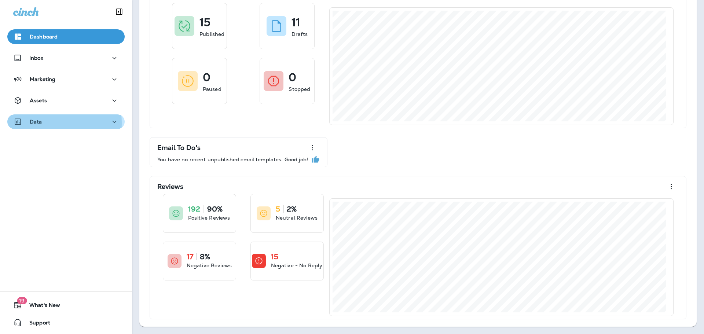 The width and height of the screenshot is (704, 334). What do you see at coordinates (232, 159) in the screenshot?
I see `p: You have no recent unpublished email templates. Good job!` at bounding box center [232, 159].